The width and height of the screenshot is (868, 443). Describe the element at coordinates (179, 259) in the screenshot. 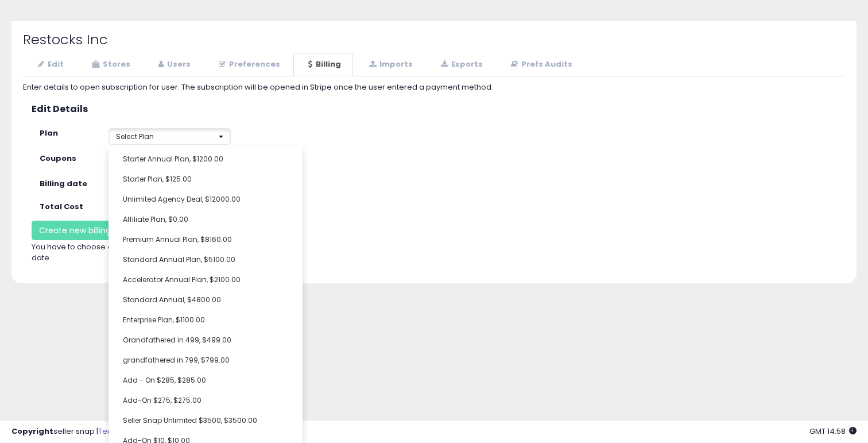

I see `span: Standard Annual Plan, $5100.00` at that location.